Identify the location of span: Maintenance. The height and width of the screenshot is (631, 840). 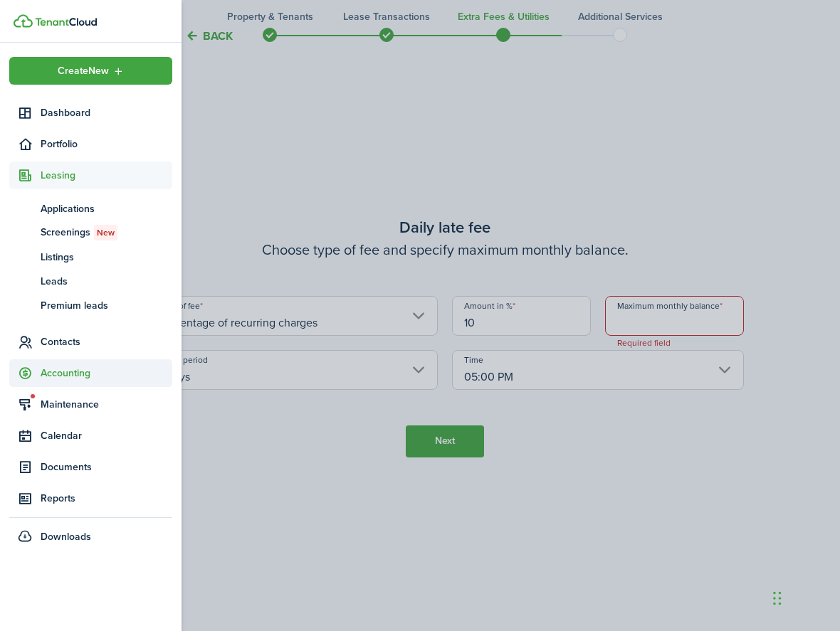
(106, 404).